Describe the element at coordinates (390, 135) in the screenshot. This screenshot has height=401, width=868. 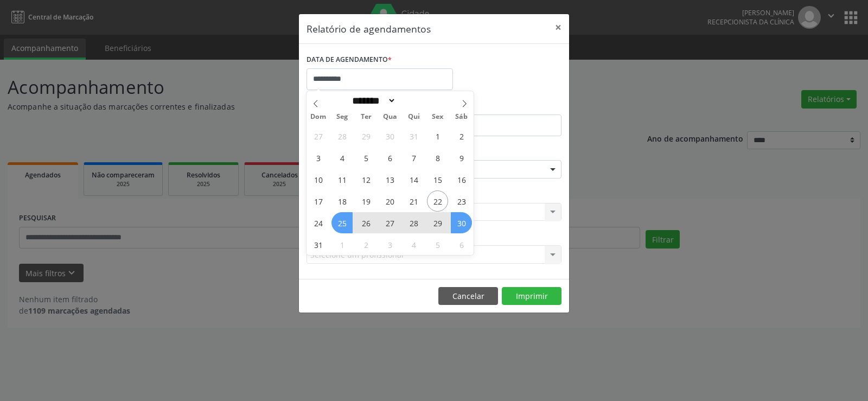
I see `span: Julho 30, 2025` at that location.